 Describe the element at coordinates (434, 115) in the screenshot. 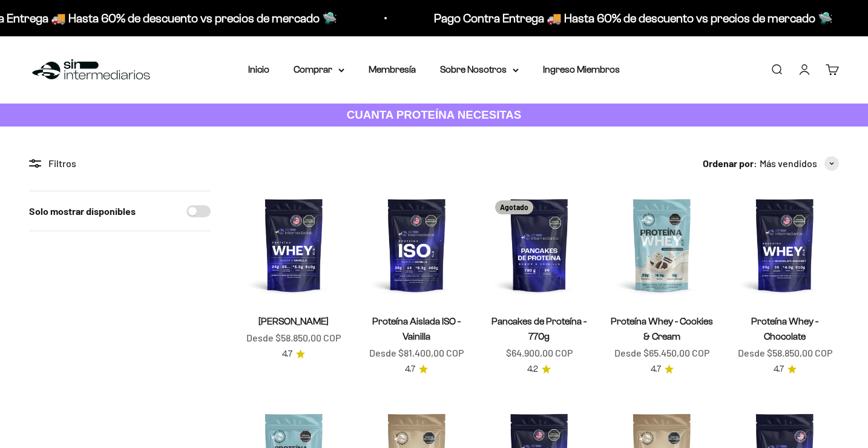

I see `strong: CUANTA PROTEÍNA NECESITAS` at that location.